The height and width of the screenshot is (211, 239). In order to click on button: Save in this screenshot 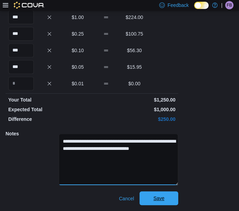, I will do `click(159, 198)`.